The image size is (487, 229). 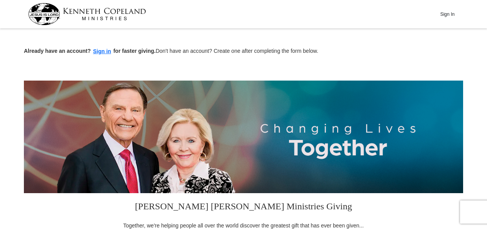 What do you see at coordinates (102, 51) in the screenshot?
I see `button: Sign in` at bounding box center [102, 51].